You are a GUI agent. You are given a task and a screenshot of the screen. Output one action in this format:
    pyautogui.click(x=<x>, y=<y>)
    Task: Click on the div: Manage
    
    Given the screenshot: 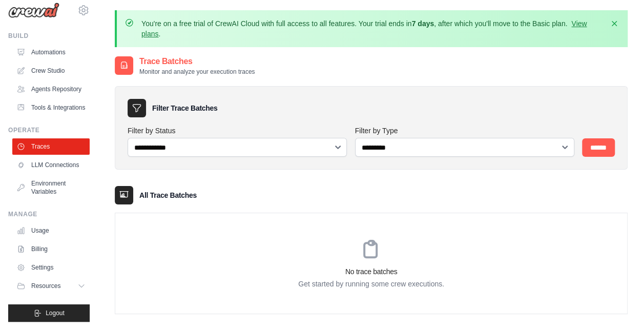 What is the action you would take?
    pyautogui.click(x=48, y=214)
    